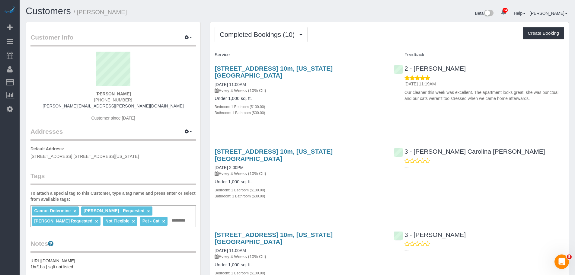  Describe the element at coordinates (10, 10) in the screenshot. I see `img: Automaid Logo` at that location.